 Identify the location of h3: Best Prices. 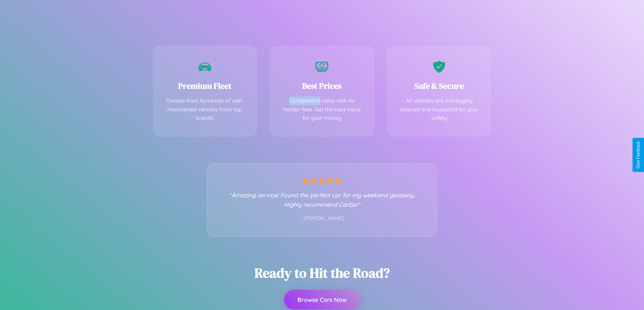
(322, 86).